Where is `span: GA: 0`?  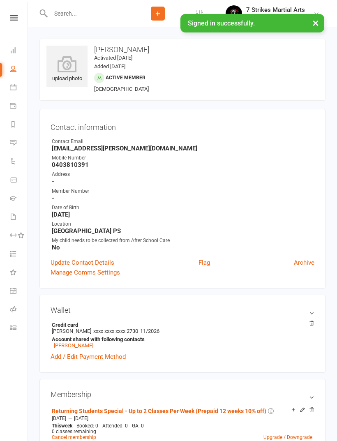
span: GA: 0 is located at coordinates (138, 425).